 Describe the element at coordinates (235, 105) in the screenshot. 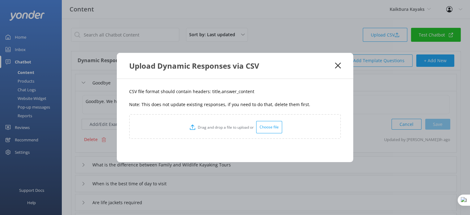

I see `p: Note: This does not update existing responses, if you need to do that, delete them first.` at that location.